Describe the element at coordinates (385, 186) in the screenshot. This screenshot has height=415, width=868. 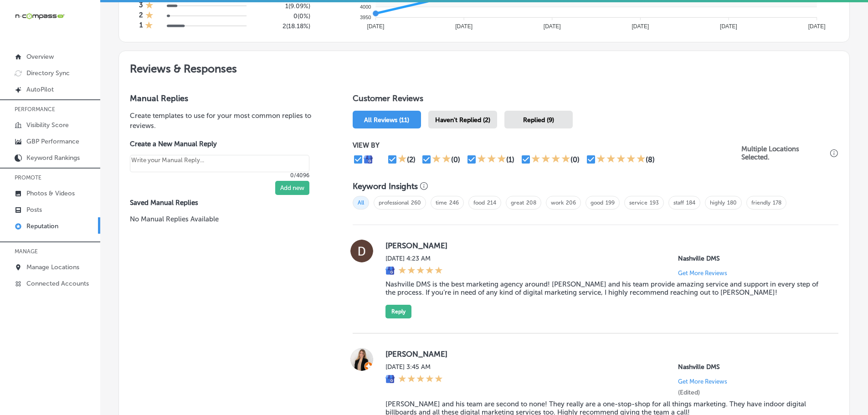
I see `h3: Keyword Insights` at that location.